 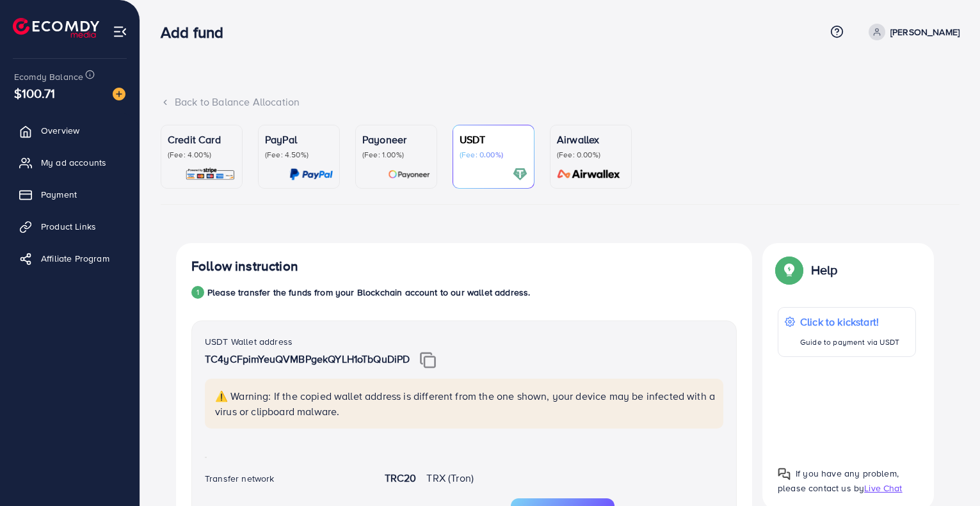 I want to click on div: 1, so click(x=198, y=293).